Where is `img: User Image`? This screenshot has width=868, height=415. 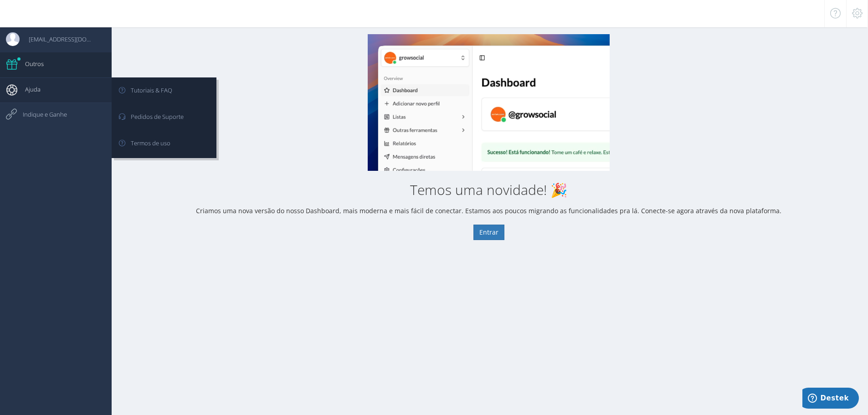
img: User Image is located at coordinates (13, 39).